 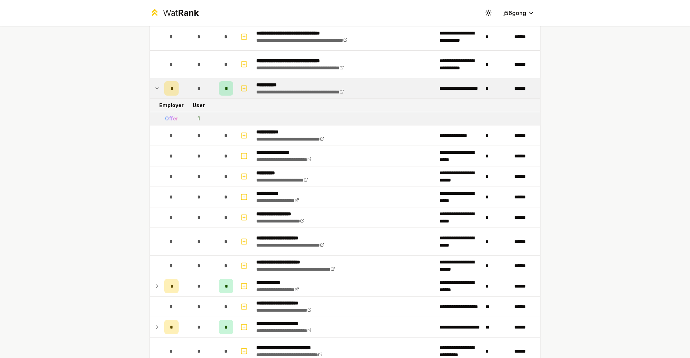 What do you see at coordinates (188, 13) in the screenshot?
I see `span: Rank` at bounding box center [188, 13].